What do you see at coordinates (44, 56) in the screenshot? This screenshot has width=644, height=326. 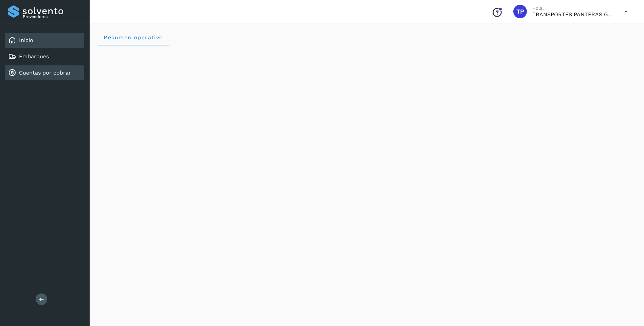 I see `div: Embarques` at bounding box center [44, 56].